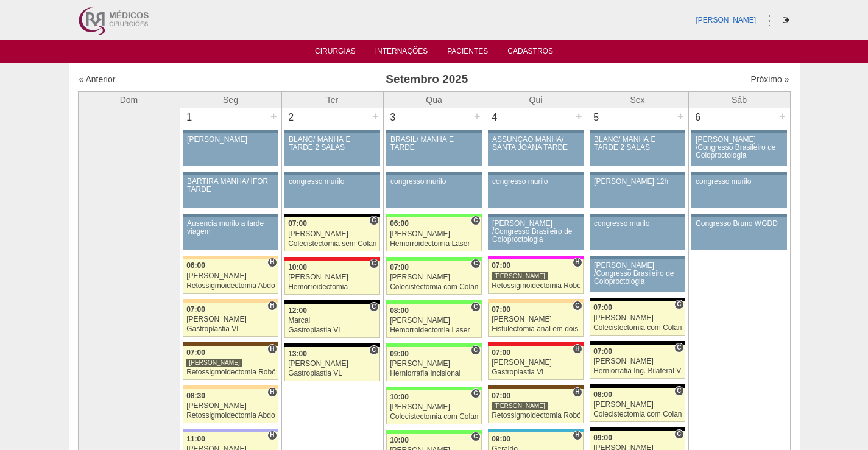  I want to click on span: 08:30, so click(195, 396).